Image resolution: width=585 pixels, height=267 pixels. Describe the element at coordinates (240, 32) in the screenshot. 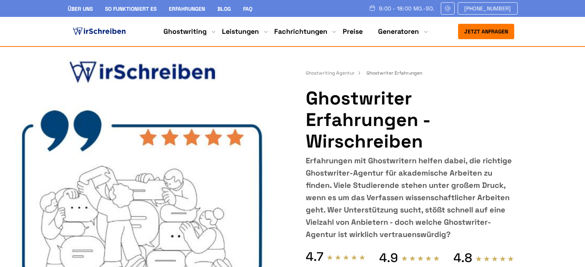

I see `a: Leistungen` at that location.